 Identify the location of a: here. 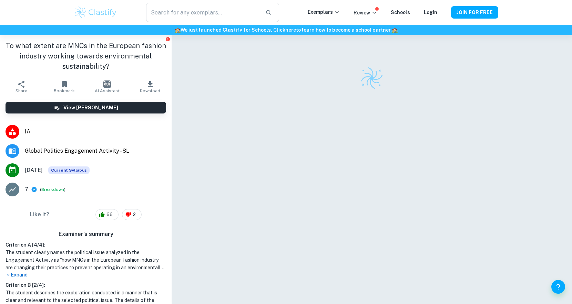
(290, 30).